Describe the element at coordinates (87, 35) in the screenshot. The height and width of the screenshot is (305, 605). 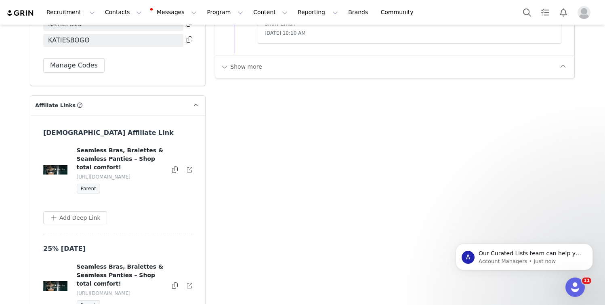
I see `p: Message from Account Managers, sent Just now` at that location.